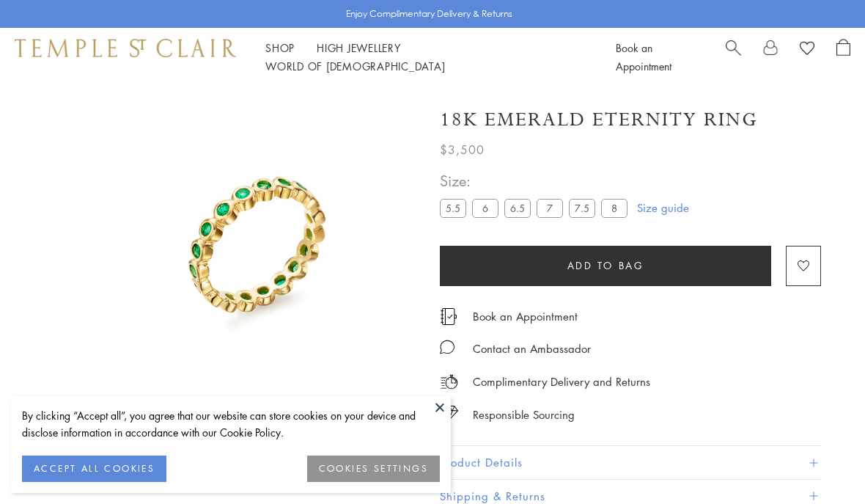 The height and width of the screenshot is (504, 865). Describe the element at coordinates (631, 462) in the screenshot. I see `button: Product Details` at that location.